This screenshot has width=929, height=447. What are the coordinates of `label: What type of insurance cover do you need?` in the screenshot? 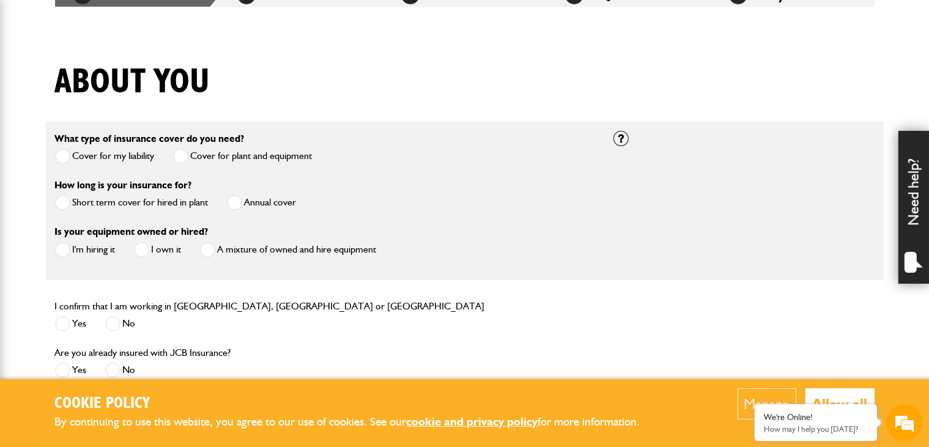 It's located at (150, 139).